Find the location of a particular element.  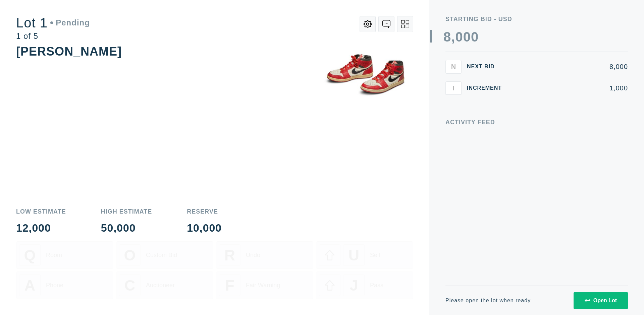

div: Lot 1 is located at coordinates (53, 23).